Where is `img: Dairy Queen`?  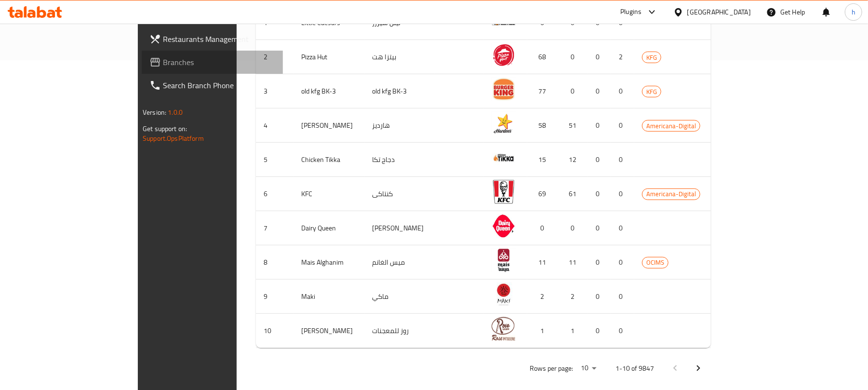 img: Dairy Queen is located at coordinates (504, 226).